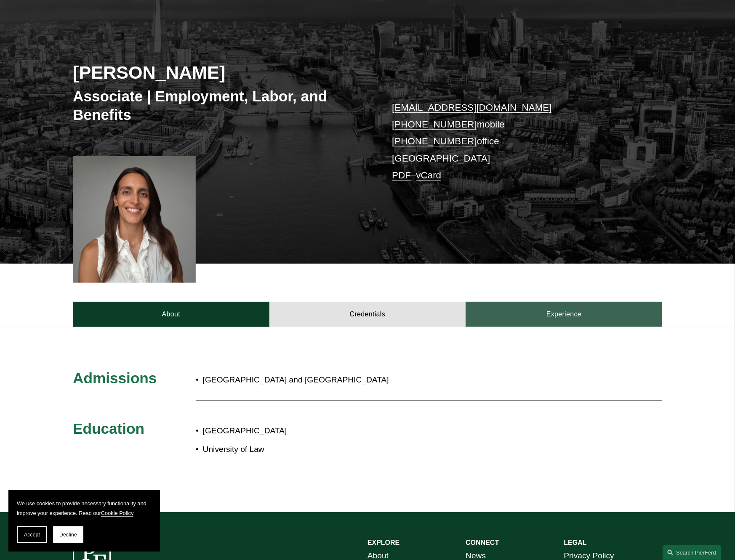  I want to click on a: vCard, so click(429, 175).